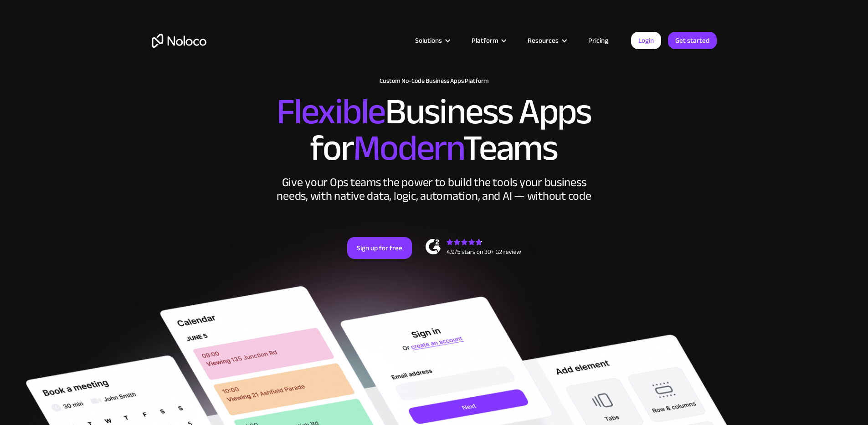 The width and height of the screenshot is (868, 425). I want to click on a: Sign up for free, so click(380, 248).